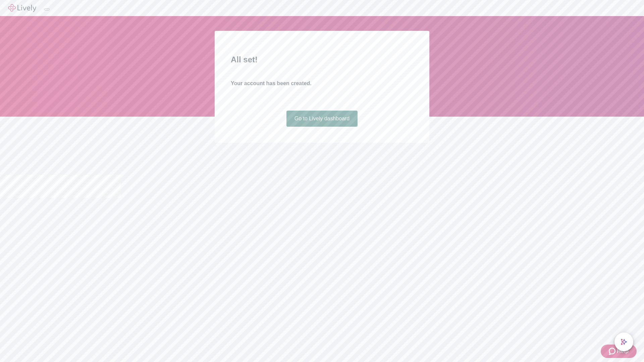  I want to click on img: Lively, so click(22, 8).